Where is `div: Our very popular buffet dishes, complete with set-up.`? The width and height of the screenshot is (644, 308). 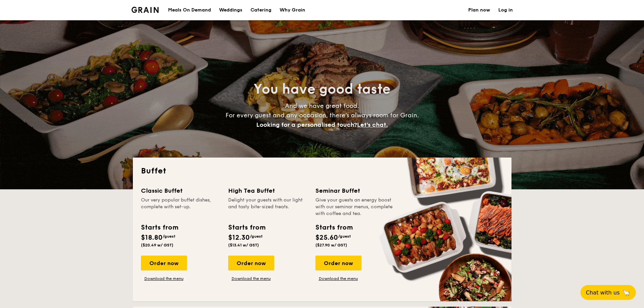 div: Our very popular buffet dishes, complete with set-up. is located at coordinates (181, 207).